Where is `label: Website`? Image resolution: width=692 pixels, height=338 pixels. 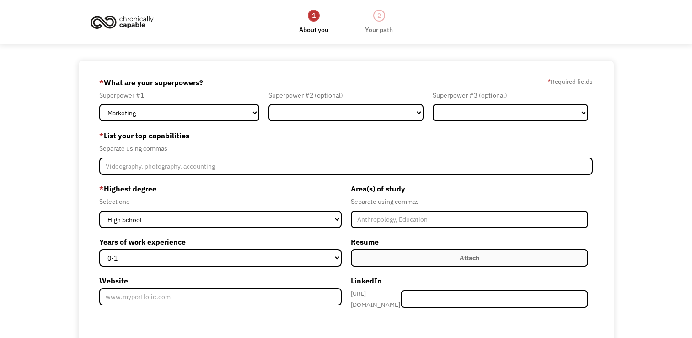 label: Website is located at coordinates (221, 281).